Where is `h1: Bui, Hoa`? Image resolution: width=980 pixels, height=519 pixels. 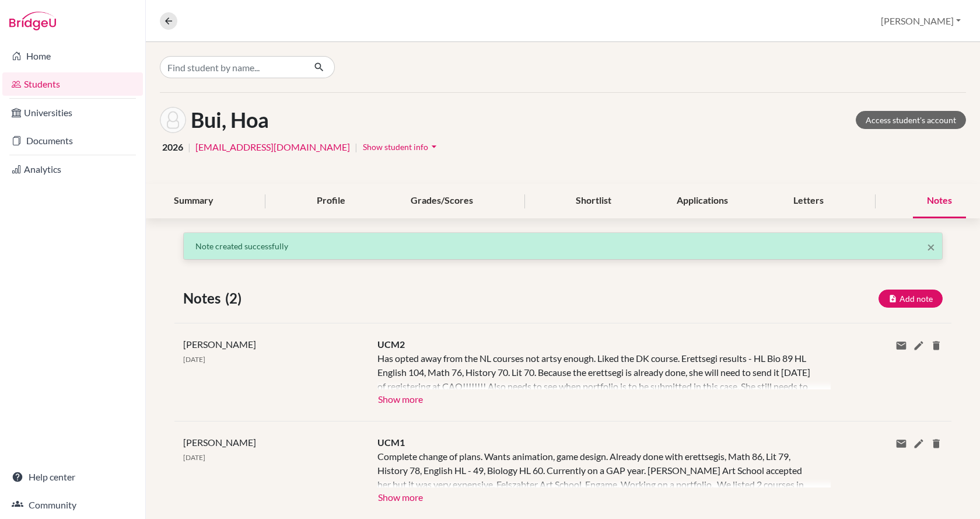 h1: Bui, Hoa is located at coordinates (230, 119).